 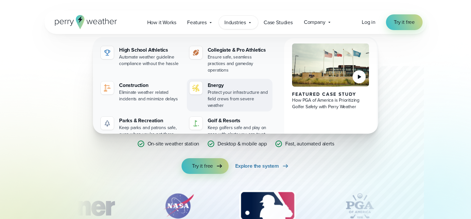 I want to click on div: Automate weather guideline compliance without the hassle, so click(x=150, y=61).